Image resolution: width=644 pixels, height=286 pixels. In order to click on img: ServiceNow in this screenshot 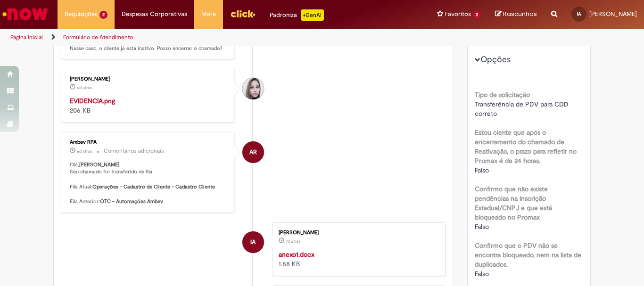, I will do `click(25, 14)`.